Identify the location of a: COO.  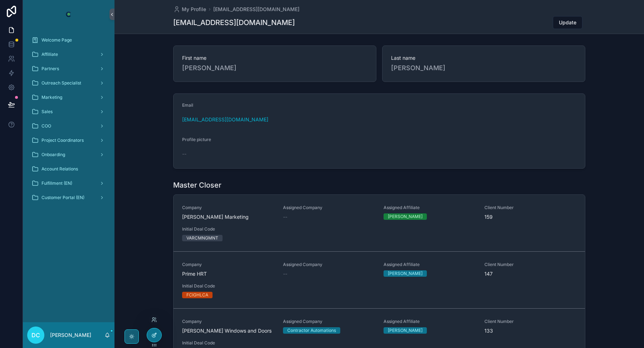
(69, 126).